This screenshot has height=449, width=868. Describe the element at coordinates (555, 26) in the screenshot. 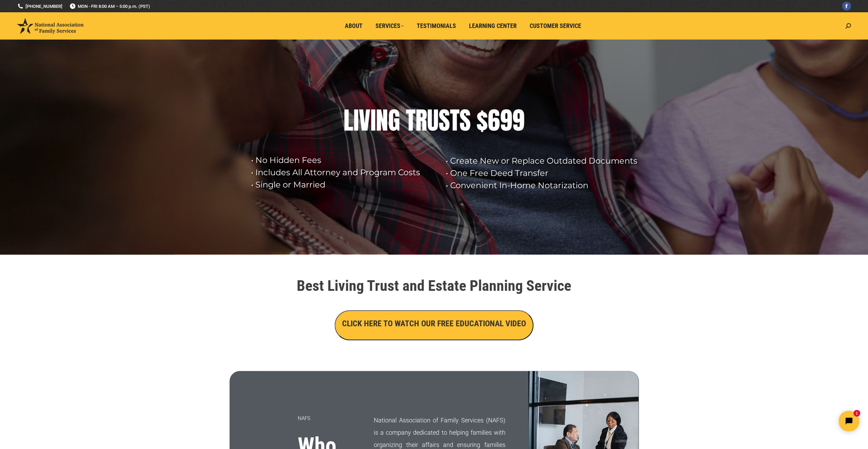

I see `span: Customer Service` at that location.